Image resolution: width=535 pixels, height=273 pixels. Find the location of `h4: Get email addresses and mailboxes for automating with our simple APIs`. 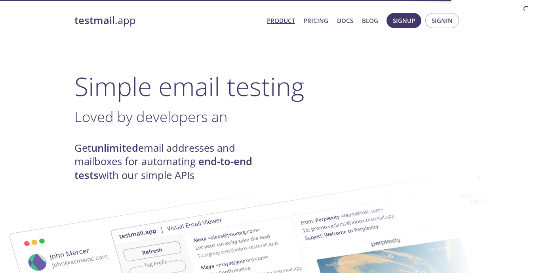

h4: Get email addresses and mailboxes for automating with our simple APIs is located at coordinates (171, 162).